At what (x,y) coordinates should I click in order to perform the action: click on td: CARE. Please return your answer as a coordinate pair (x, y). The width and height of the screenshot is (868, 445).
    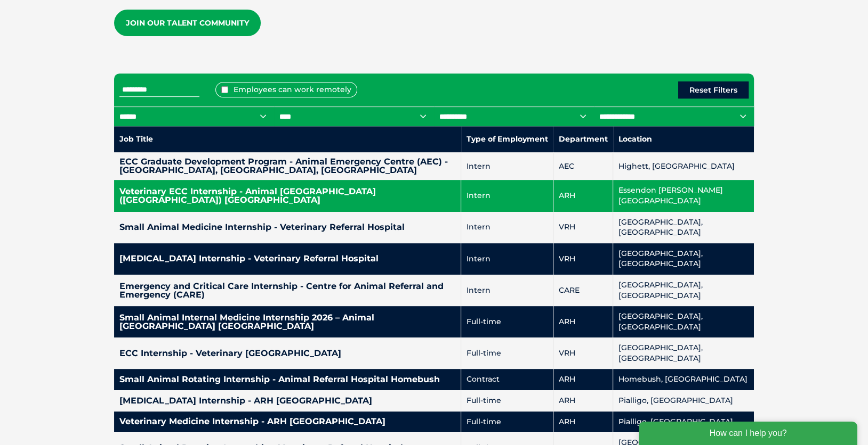
    Looking at the image, I should click on (584, 290).